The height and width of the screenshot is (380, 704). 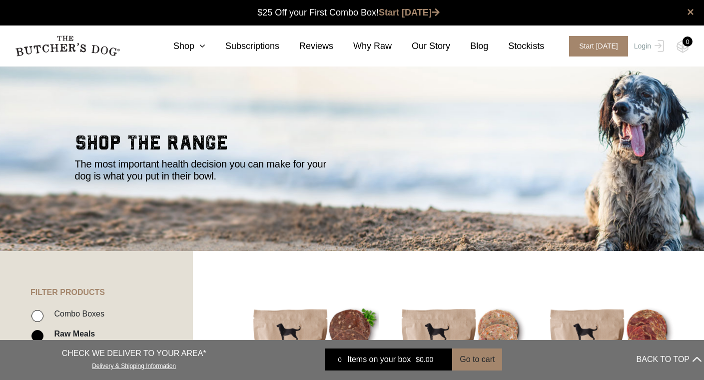 What do you see at coordinates (424, 359) in the screenshot?
I see `bdi: 0.00` at bounding box center [424, 359].